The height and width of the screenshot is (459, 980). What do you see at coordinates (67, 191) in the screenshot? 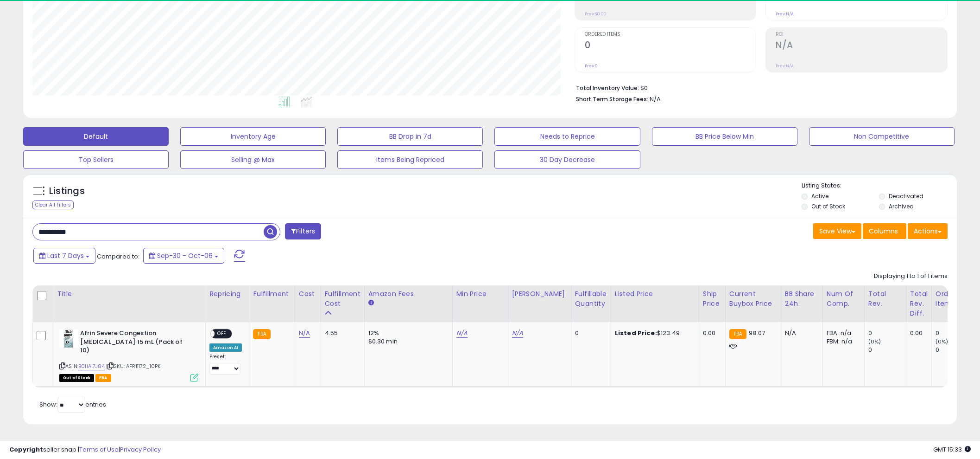
I see `h5: Listings` at bounding box center [67, 191].